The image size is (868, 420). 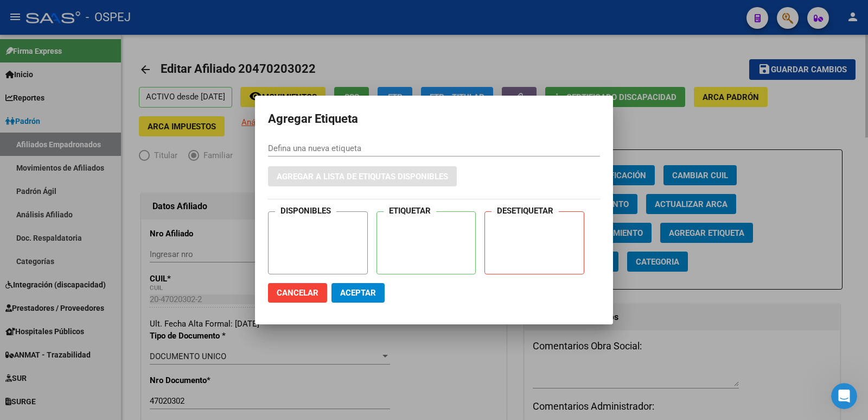 I want to click on button: Aceptar, so click(x=358, y=293).